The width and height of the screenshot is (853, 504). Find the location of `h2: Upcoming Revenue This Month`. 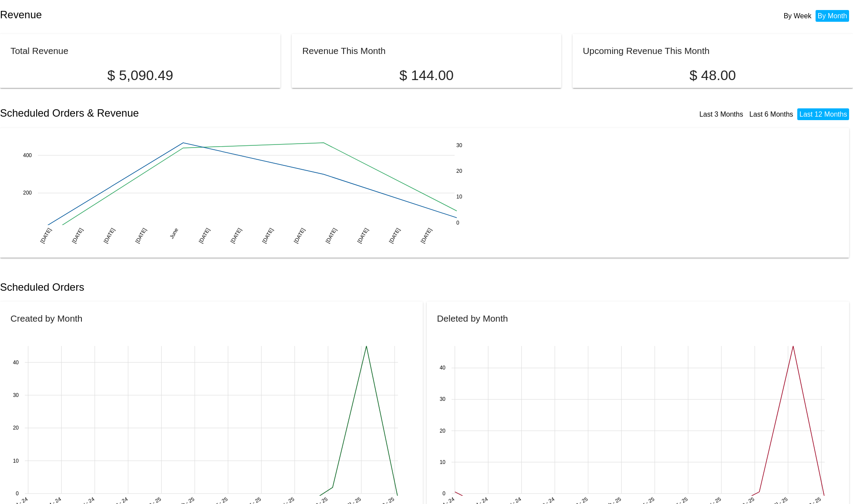

h2: Upcoming Revenue This Month is located at coordinates (647, 51).